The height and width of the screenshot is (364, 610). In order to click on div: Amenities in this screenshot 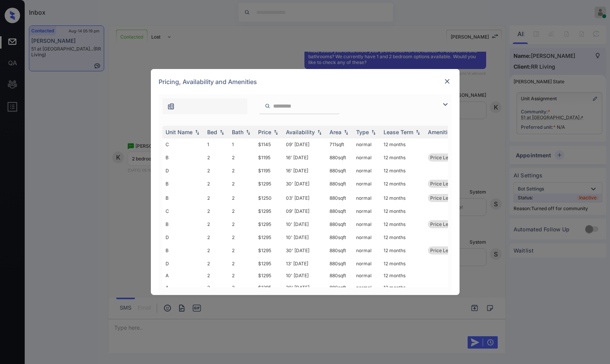, I will do `click(441, 132)`.